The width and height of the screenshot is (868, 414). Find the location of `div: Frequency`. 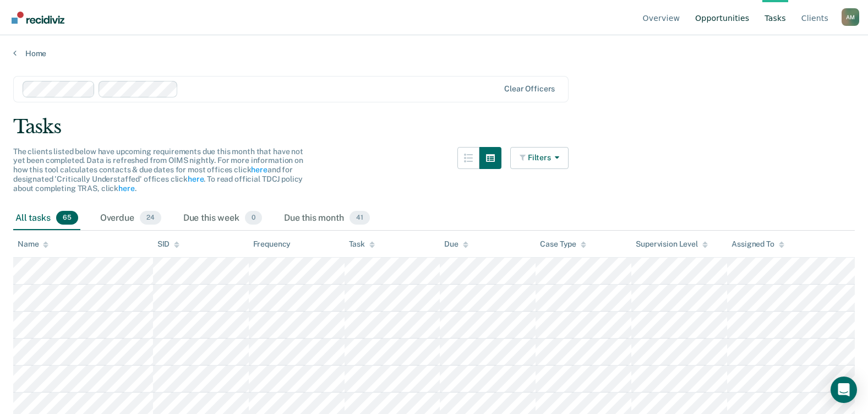

div: Frequency is located at coordinates (272, 244).